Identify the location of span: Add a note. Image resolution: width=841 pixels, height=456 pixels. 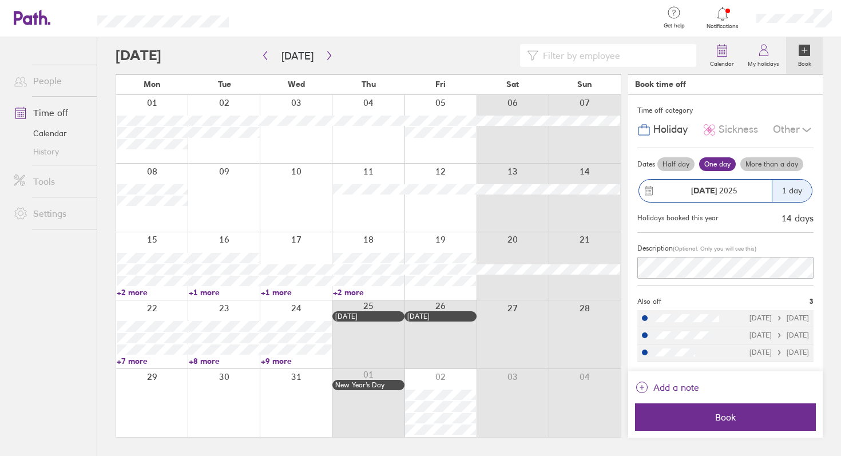
(677, 388).